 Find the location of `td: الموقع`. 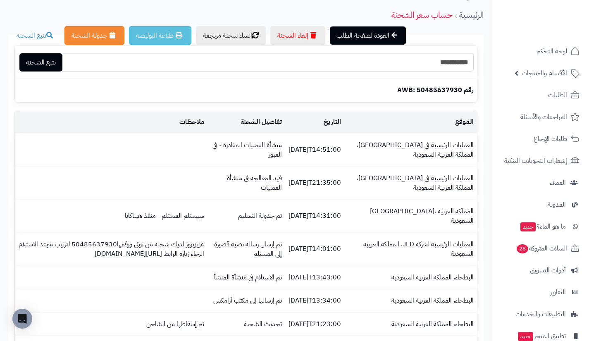

td: الموقع is located at coordinates (411, 122).